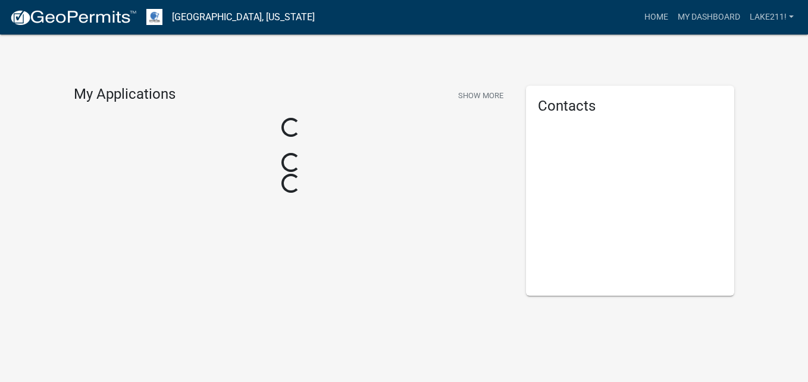 Image resolution: width=808 pixels, height=382 pixels. I want to click on a: Lake211!, so click(771, 17).